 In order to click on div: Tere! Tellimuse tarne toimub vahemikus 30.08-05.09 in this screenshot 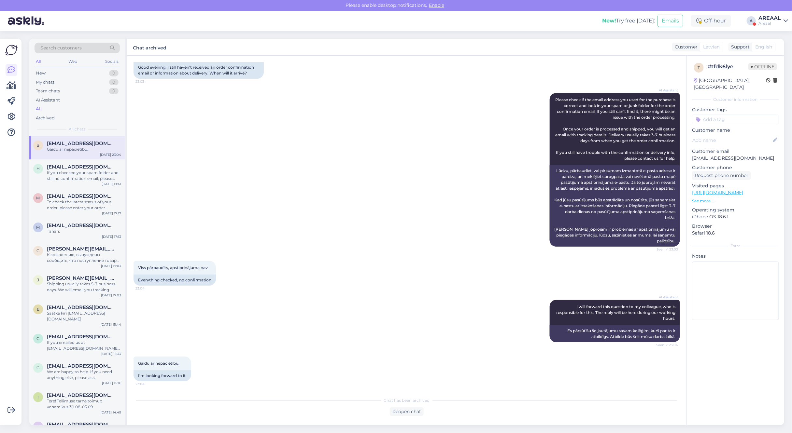, I will do `click(84, 404)`.